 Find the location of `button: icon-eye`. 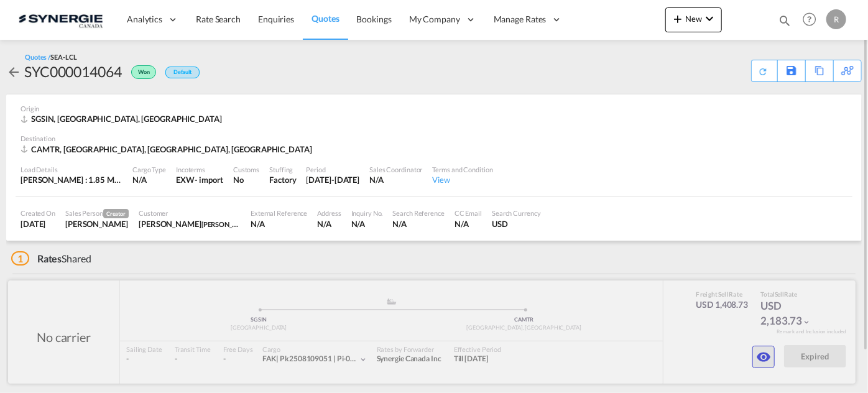

button: icon-eye is located at coordinates (763, 357).